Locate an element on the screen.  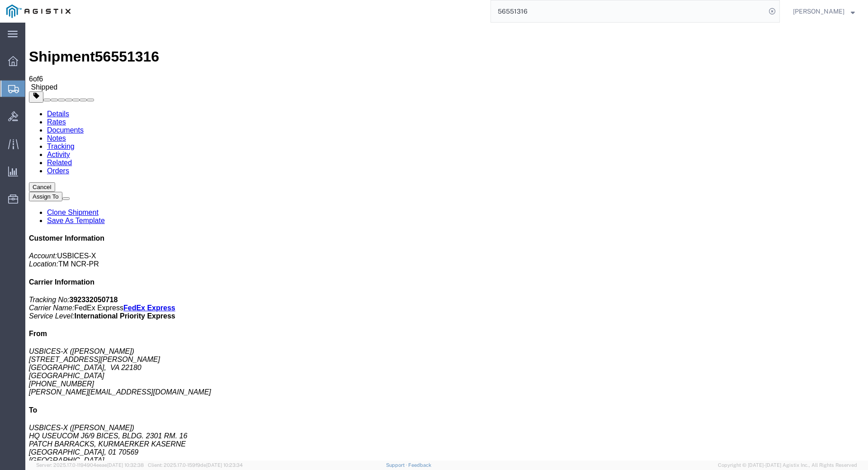
div: of is located at coordinates (421, 57).